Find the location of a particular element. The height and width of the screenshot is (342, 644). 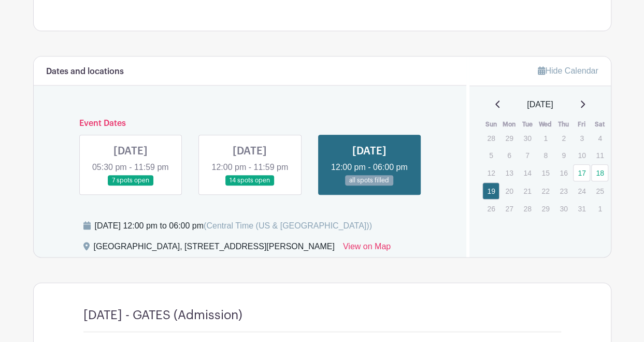

th: Wed is located at coordinates (545, 124).